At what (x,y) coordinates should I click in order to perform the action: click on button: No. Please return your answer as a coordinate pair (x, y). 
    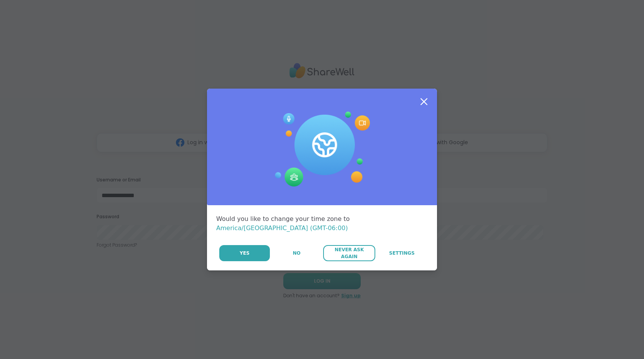
    Looking at the image, I should click on (296, 253).